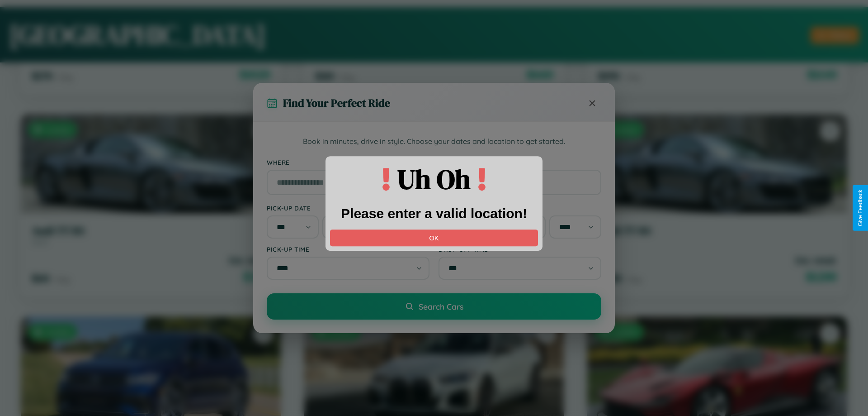 Image resolution: width=868 pixels, height=416 pixels. What do you see at coordinates (441, 307) in the screenshot?
I see `span: Search Cars` at bounding box center [441, 307].